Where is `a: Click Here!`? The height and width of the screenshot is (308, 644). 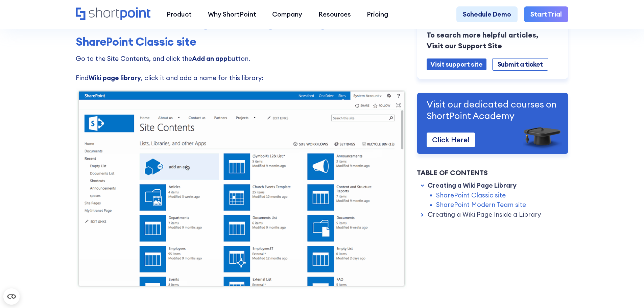
a: Click Here! is located at coordinates (451, 139).